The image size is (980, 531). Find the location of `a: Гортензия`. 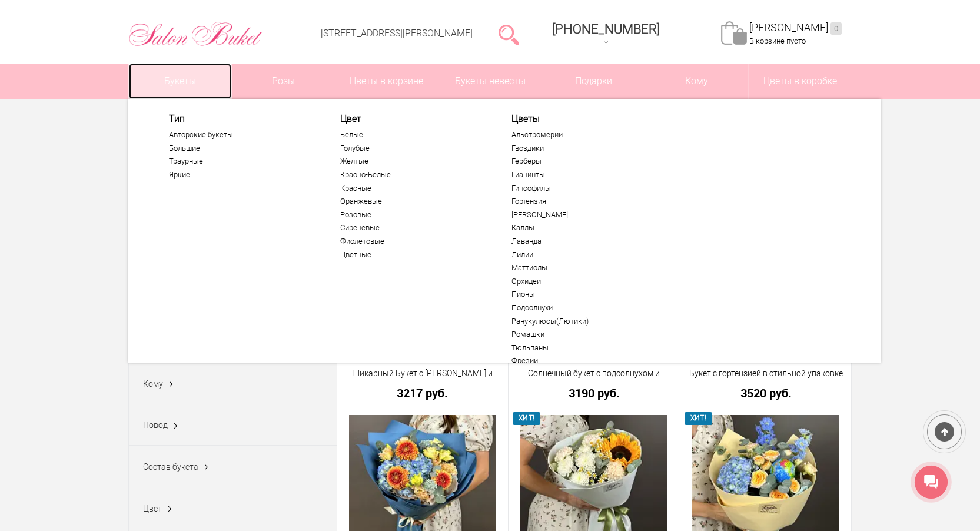

a: Гортензия is located at coordinates (584, 202).